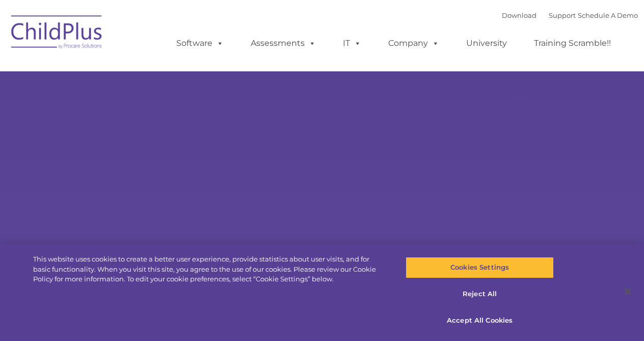  I want to click on button: Close, so click(628, 292).